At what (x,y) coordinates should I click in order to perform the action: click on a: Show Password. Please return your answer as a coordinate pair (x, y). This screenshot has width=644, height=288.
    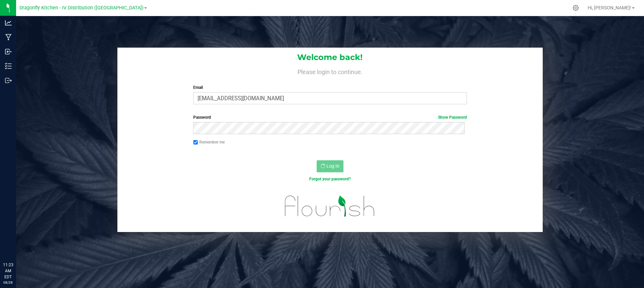
    Looking at the image, I should click on (453, 117).